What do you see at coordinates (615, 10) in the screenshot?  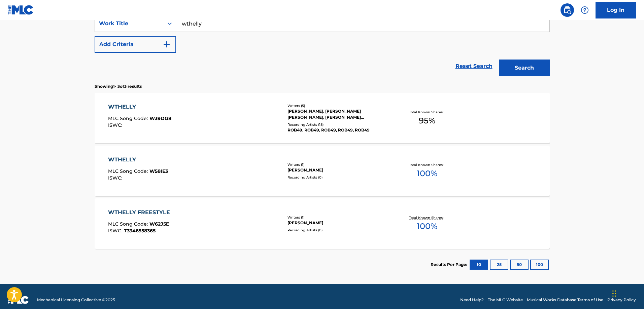 I see `a: Log In` at bounding box center [615, 10].